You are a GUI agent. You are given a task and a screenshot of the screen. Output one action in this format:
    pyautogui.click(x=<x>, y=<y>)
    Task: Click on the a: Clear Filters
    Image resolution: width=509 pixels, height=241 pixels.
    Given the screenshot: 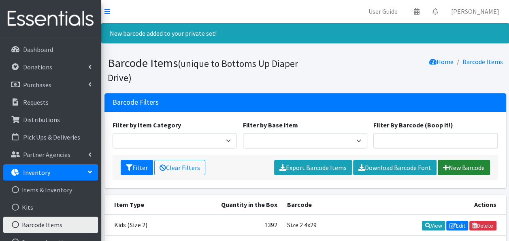 What is the action you would take?
    pyautogui.click(x=180, y=167)
    